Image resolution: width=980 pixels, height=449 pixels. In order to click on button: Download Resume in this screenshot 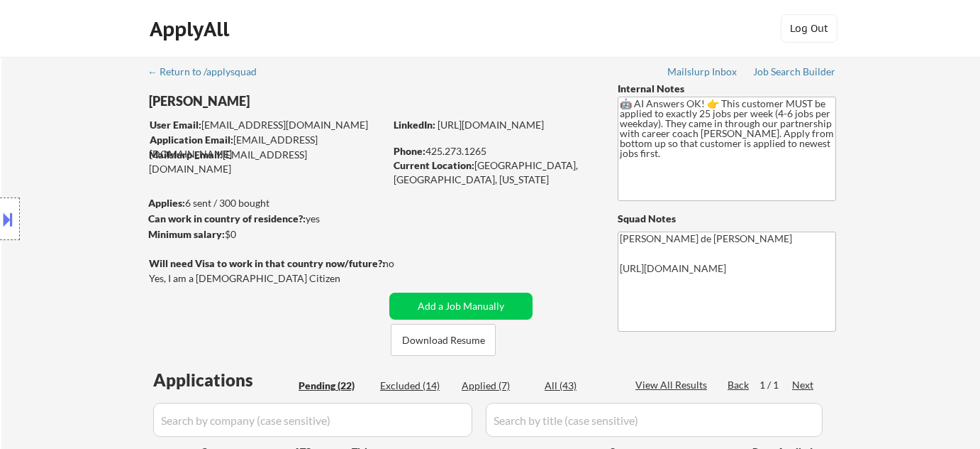, I will do `click(444, 339)`.